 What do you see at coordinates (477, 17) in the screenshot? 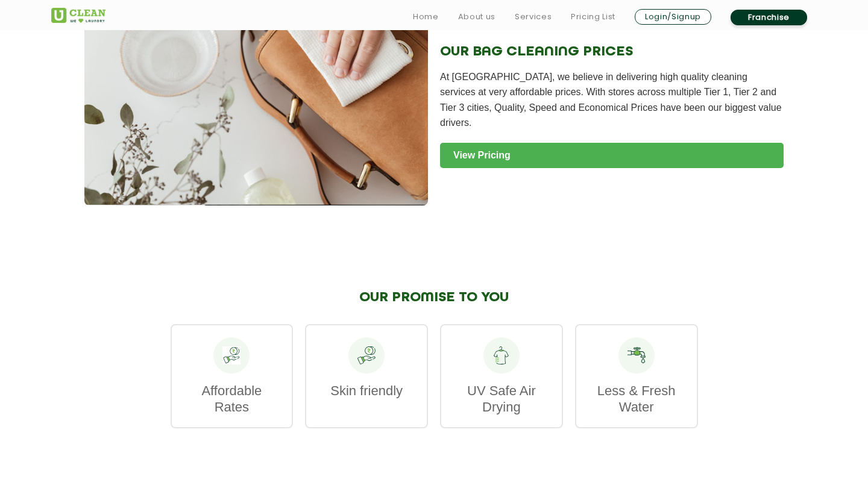
I see `a: About us` at bounding box center [477, 17].